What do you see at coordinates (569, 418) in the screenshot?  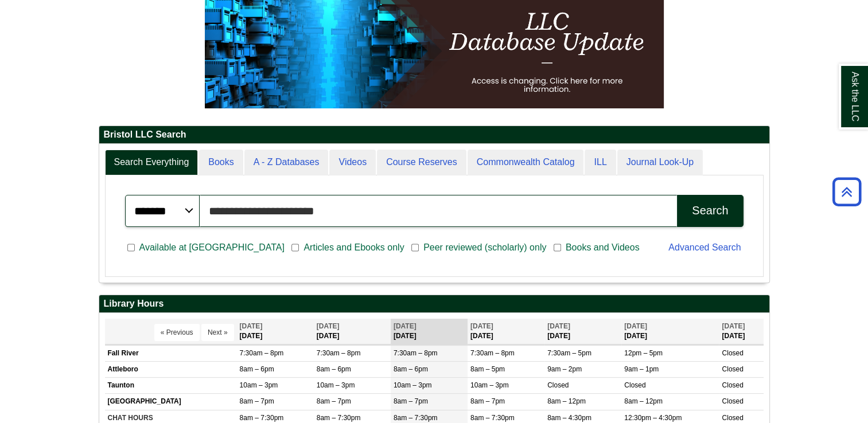 I see `span: 8am – 4:30pm` at bounding box center [569, 418].